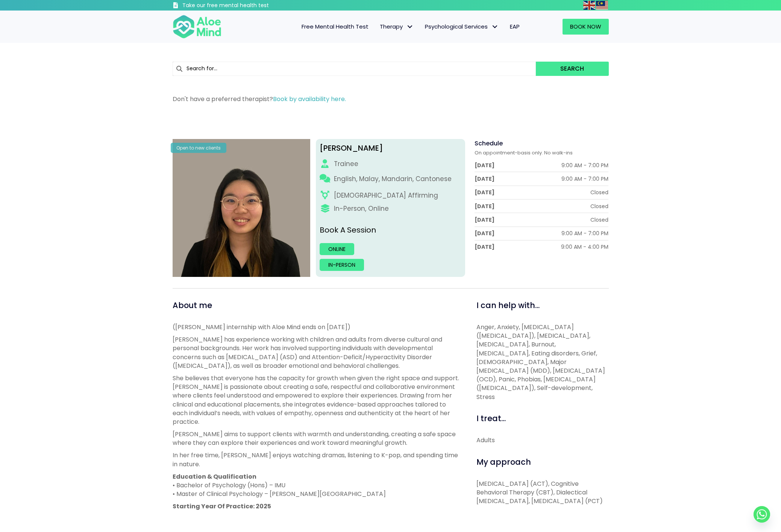 This screenshot has height=532, width=781. What do you see at coordinates (378, 27) in the screenshot?
I see `nav: Menu` at bounding box center [378, 27].